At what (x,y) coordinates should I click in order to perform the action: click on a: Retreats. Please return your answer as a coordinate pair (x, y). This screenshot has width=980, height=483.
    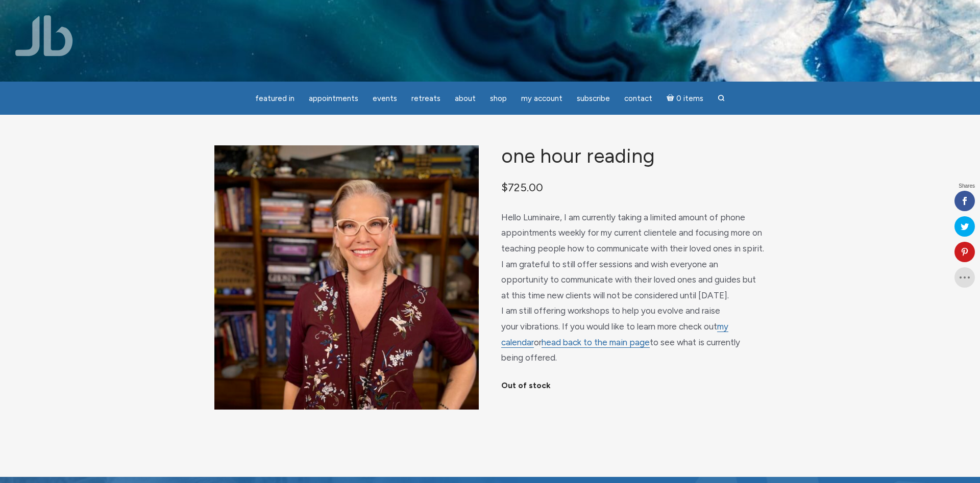
    Looking at the image, I should click on (426, 99).